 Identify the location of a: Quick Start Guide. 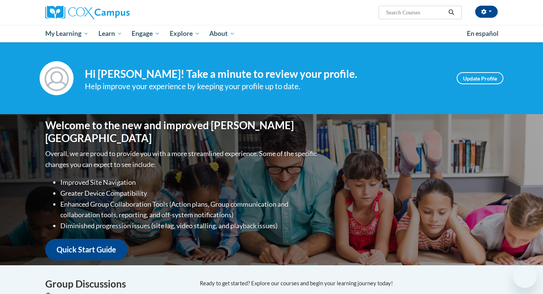
(86, 249).